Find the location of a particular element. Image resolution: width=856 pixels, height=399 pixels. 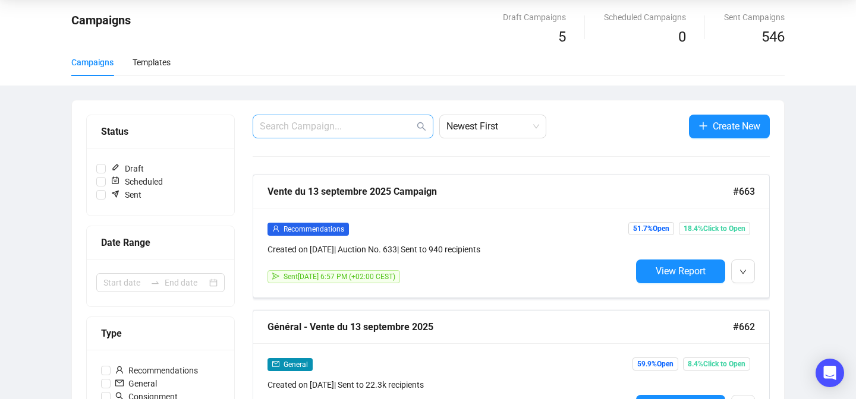

span: 0 is located at coordinates (682, 37).